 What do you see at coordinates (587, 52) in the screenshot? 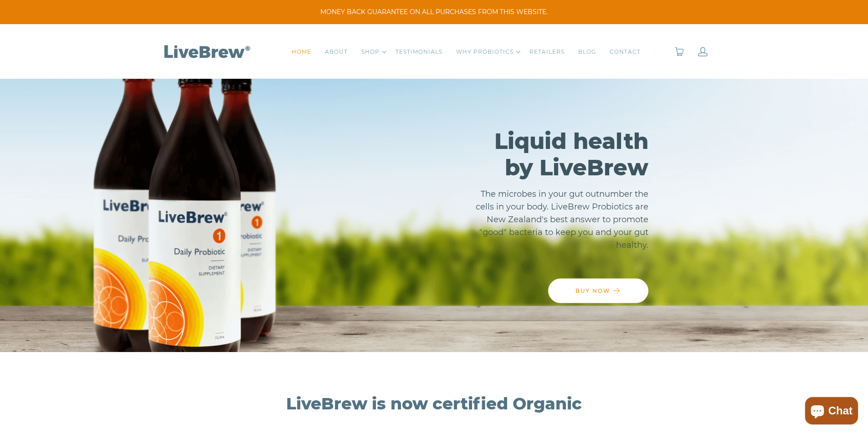
I see `a: BLOG` at bounding box center [587, 52].